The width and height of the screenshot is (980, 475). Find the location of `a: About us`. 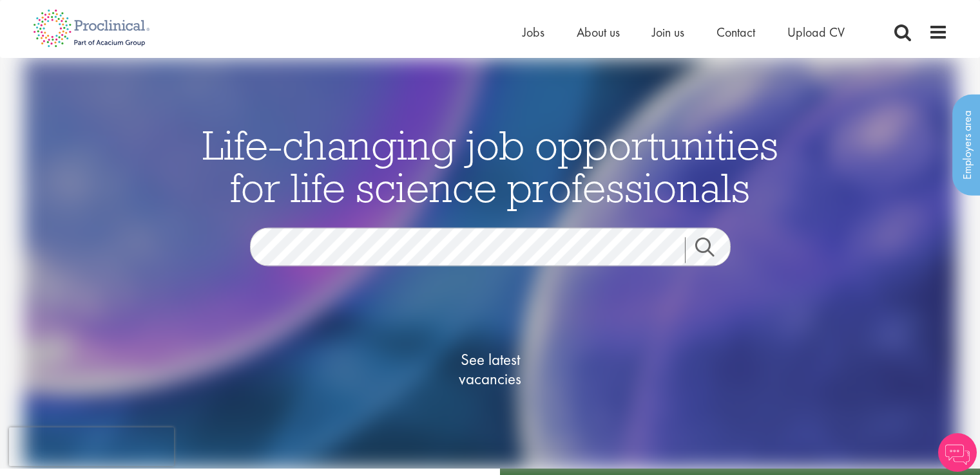

a: About us is located at coordinates (598, 32).